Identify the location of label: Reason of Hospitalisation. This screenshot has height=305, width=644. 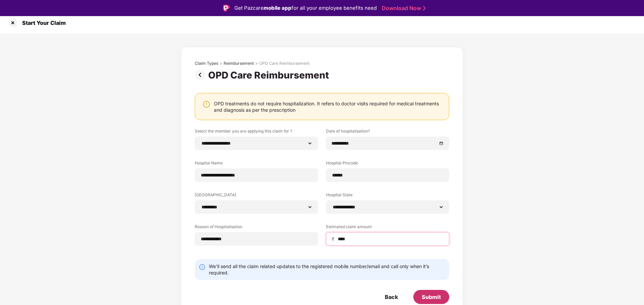
(256, 228).